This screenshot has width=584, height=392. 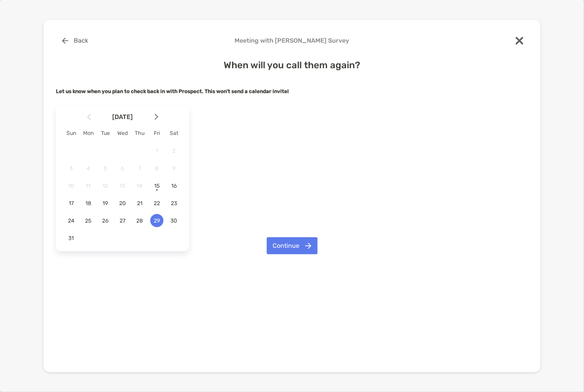 I want to click on div: Tue, so click(x=105, y=133).